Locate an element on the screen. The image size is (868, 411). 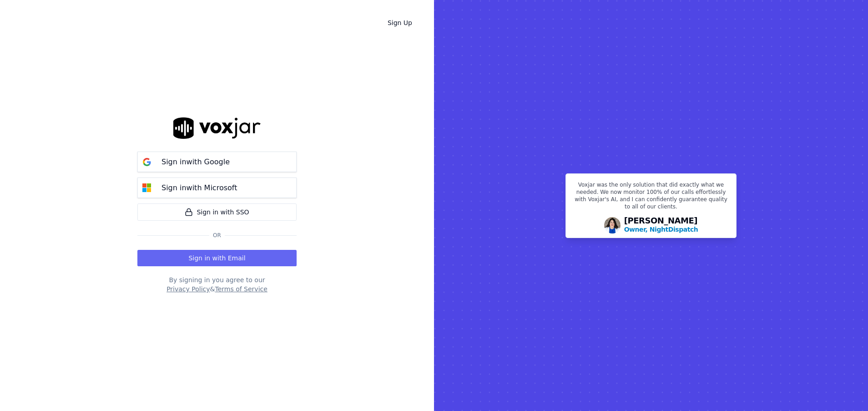
button: Sign inwith Google is located at coordinates (217, 161).